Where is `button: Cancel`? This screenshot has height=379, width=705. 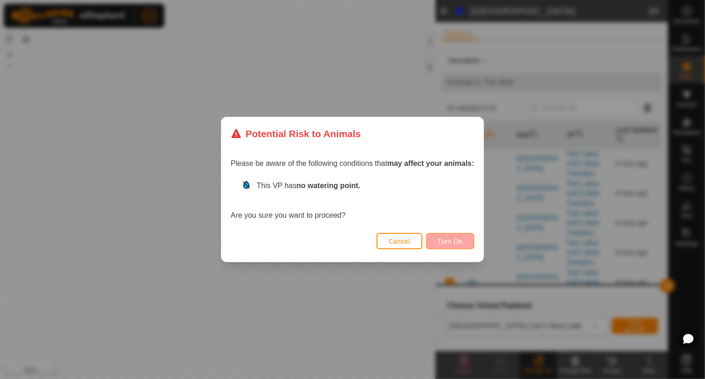 button: Cancel is located at coordinates (399, 241).